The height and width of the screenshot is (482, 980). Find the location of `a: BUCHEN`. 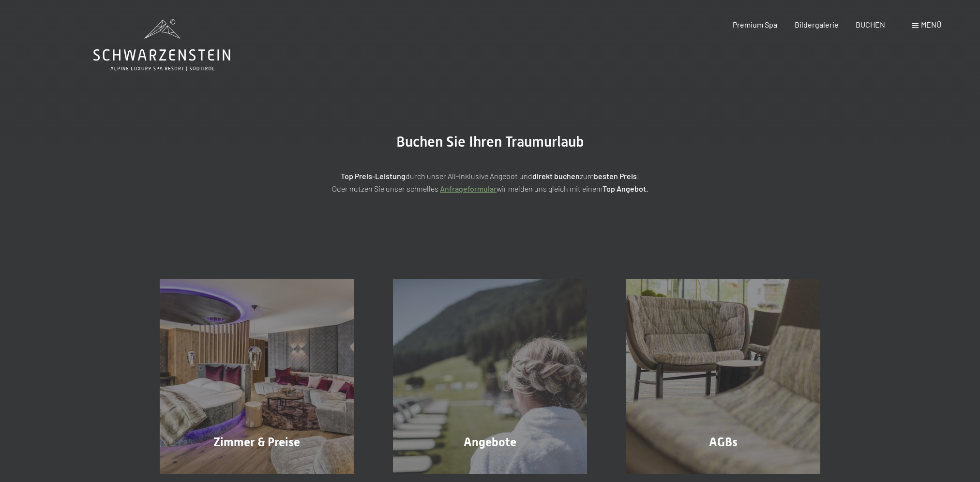

a: BUCHEN is located at coordinates (870, 24).